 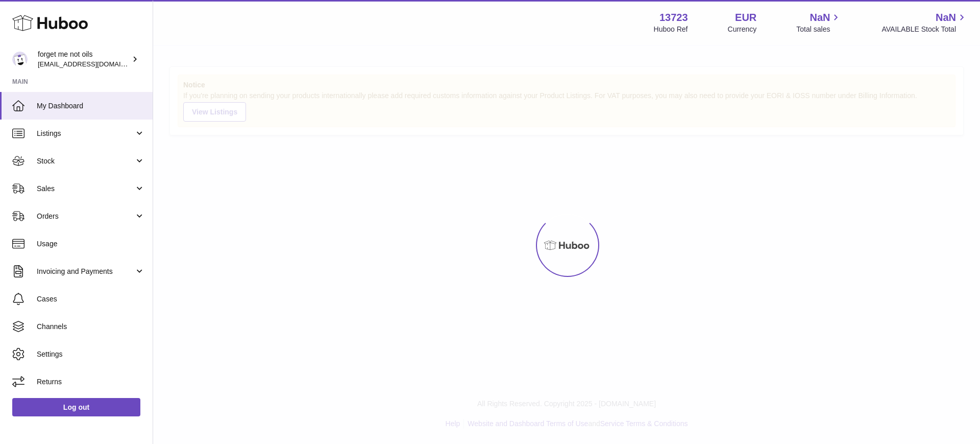 I want to click on span: Returns, so click(x=91, y=381).